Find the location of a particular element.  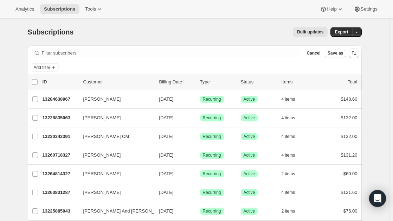

button: Analytics is located at coordinates (25, 9).